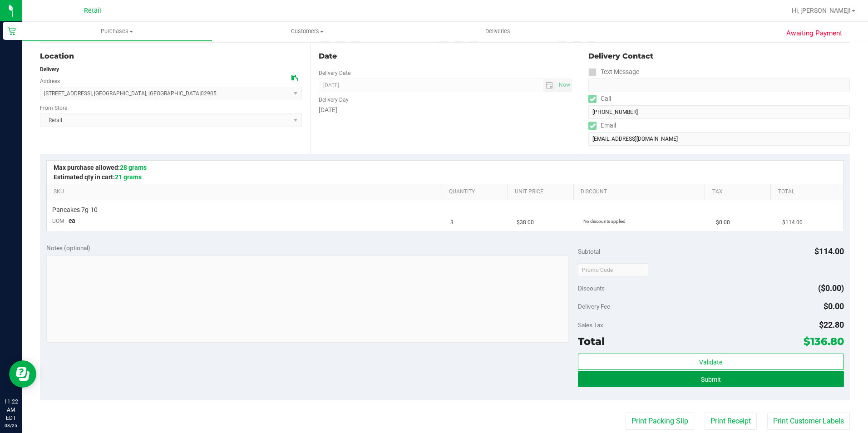 The width and height of the screenshot is (868, 433). What do you see at coordinates (11, 426) in the screenshot?
I see `p: 08/25` at bounding box center [11, 426].